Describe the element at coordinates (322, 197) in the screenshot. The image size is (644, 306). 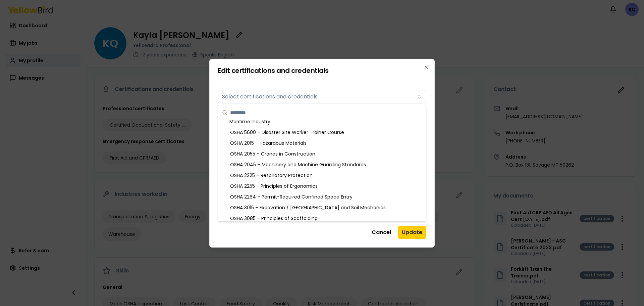
I see `div: OSHA 2264 – Permit-Required Confined Space Entry` at that location.